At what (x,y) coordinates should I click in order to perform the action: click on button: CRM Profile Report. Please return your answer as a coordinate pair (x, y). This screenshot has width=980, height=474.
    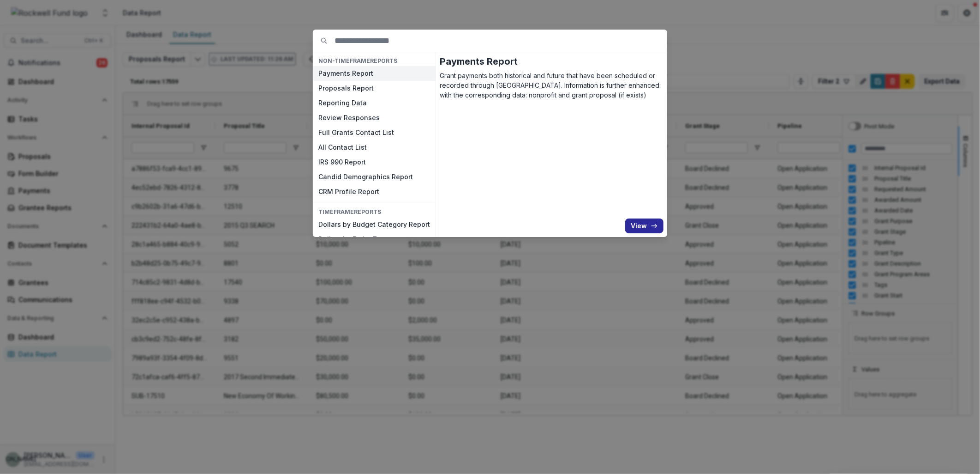
    Looking at the image, I should click on (374, 192).